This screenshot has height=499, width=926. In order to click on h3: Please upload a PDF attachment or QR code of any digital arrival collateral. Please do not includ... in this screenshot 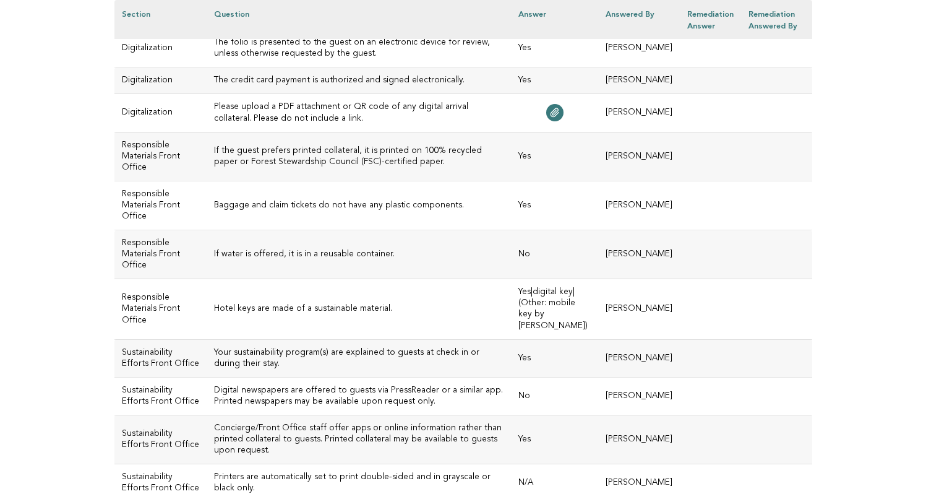, I will do `click(359, 113)`.